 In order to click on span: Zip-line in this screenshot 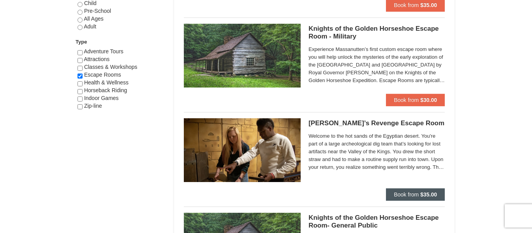, I will do `click(93, 106)`.